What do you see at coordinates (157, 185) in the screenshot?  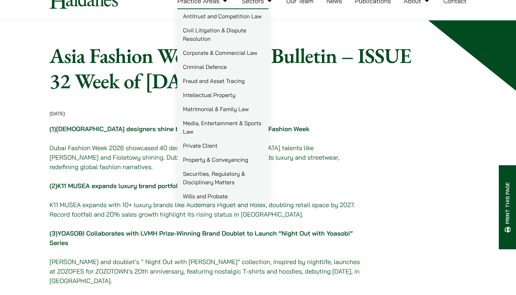 I see `strong: (2)` at bounding box center [157, 185].